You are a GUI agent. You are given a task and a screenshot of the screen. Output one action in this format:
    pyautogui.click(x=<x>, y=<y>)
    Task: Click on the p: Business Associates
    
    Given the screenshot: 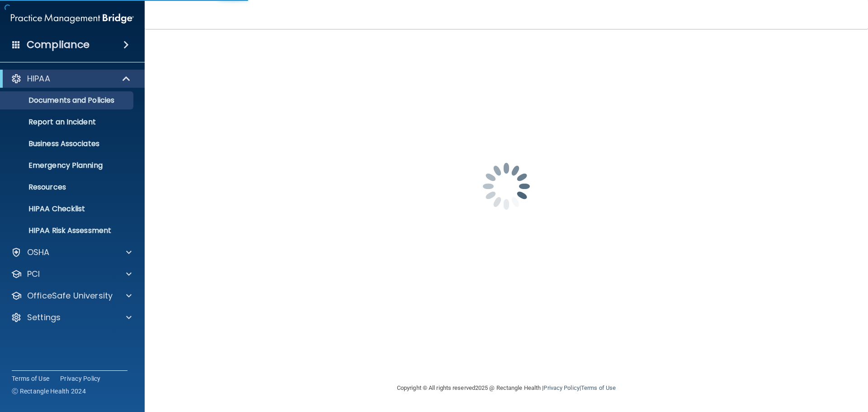 What is the action you would take?
    pyautogui.click(x=67, y=144)
    